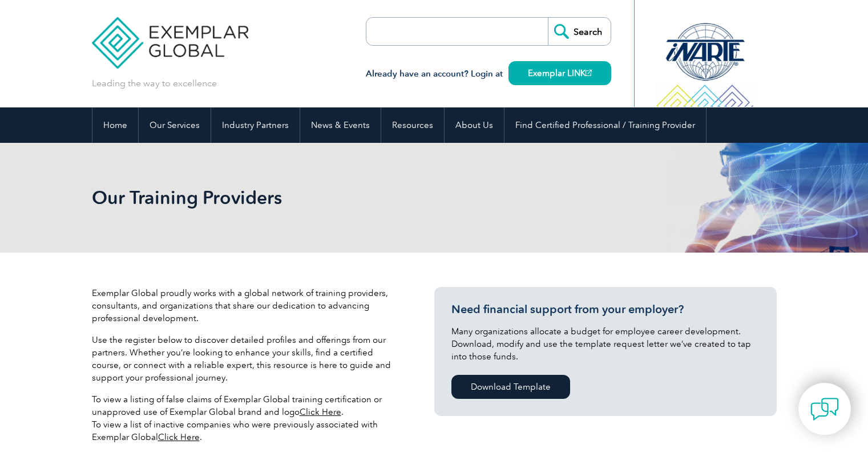 The width and height of the screenshot is (868, 452). I want to click on img: contact-chat.png, so click(824, 409).